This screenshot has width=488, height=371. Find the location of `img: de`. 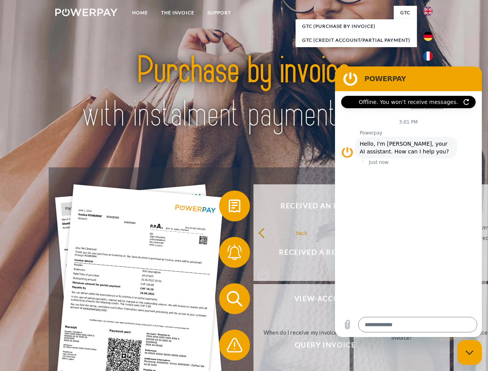

img: de is located at coordinates (428, 36).